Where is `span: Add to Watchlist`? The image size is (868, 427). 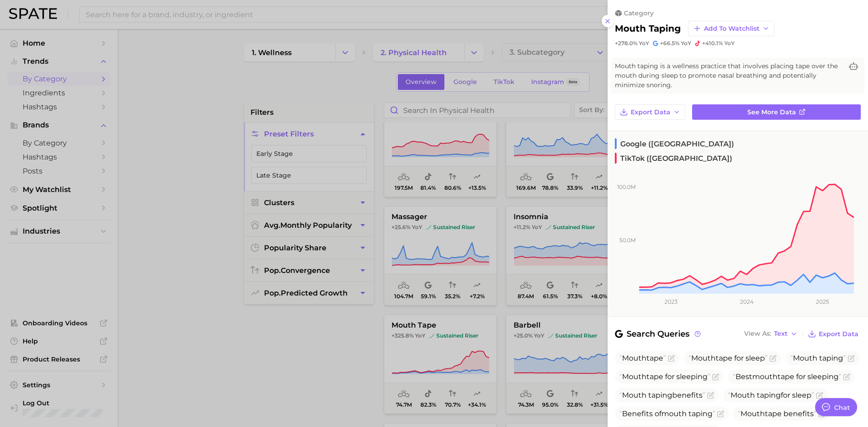
span: Add to Watchlist is located at coordinates (731, 28).